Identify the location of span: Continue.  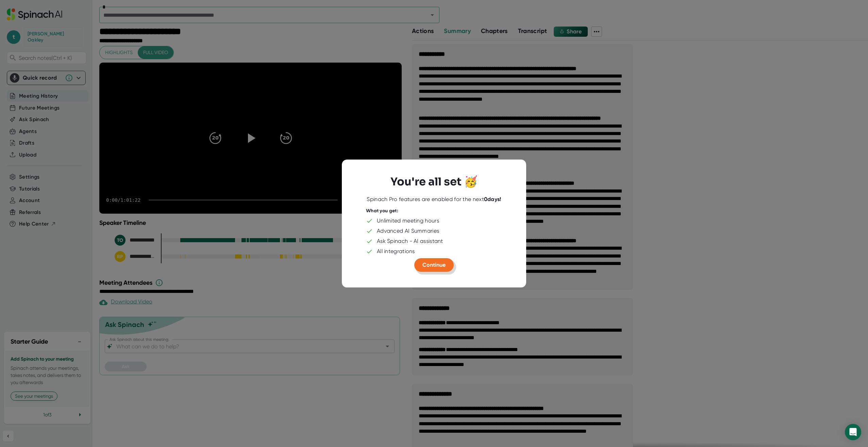
(434, 265).